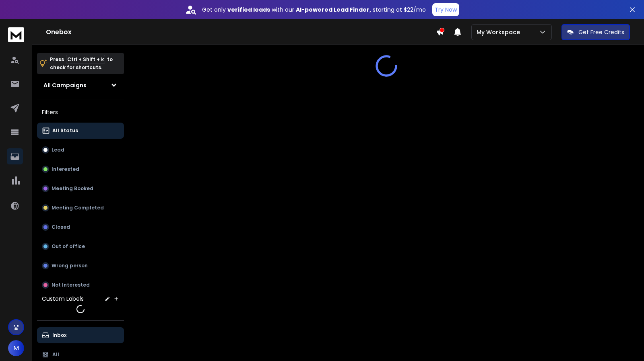 This screenshot has height=361, width=644. Describe the element at coordinates (68, 247) in the screenshot. I see `p: Out of office` at that location.